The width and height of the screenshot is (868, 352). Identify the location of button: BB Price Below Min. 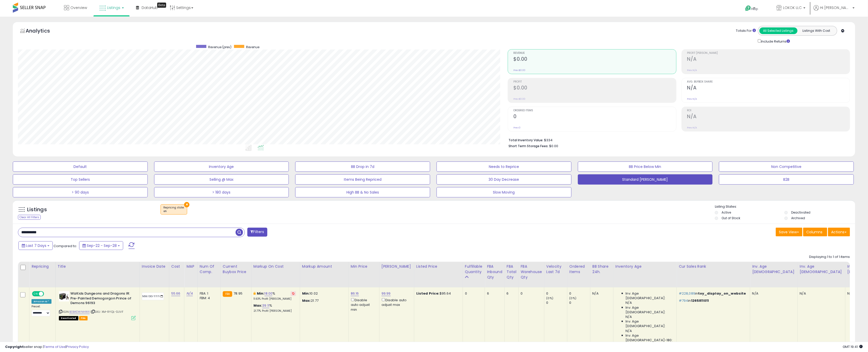
(645, 167).